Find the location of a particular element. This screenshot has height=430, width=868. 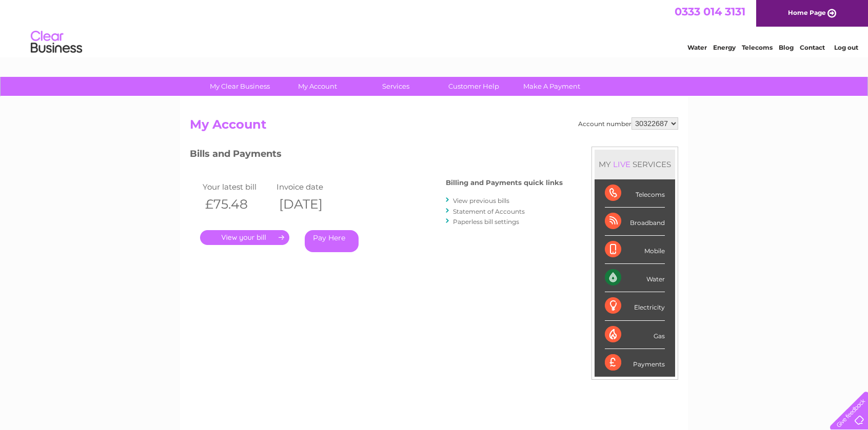

a: Make A Payment is located at coordinates (551, 86).